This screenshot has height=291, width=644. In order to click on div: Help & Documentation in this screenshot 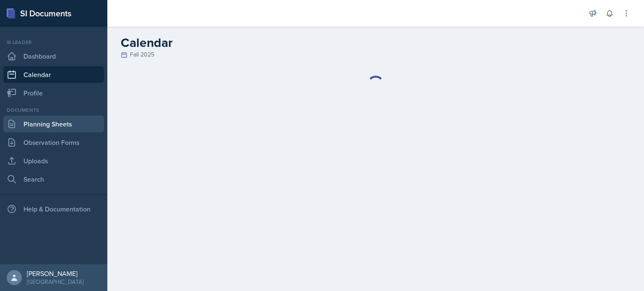, I will do `click(54, 209)`.